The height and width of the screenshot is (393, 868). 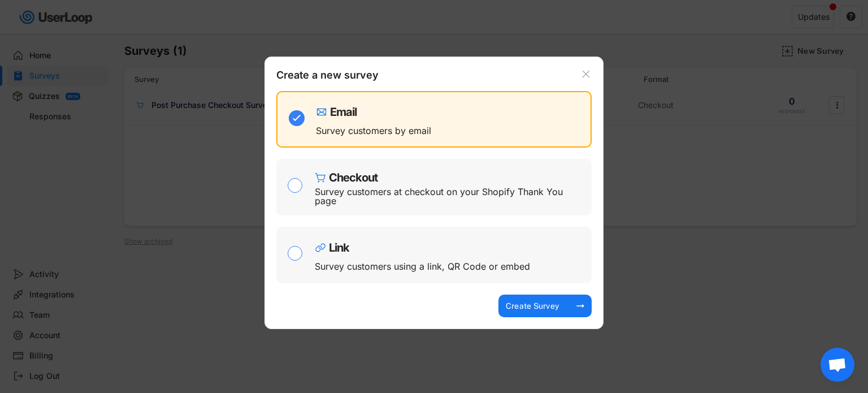 What do you see at coordinates (581, 306) in the screenshot?
I see `text: arrow_right_alt` at bounding box center [581, 306].